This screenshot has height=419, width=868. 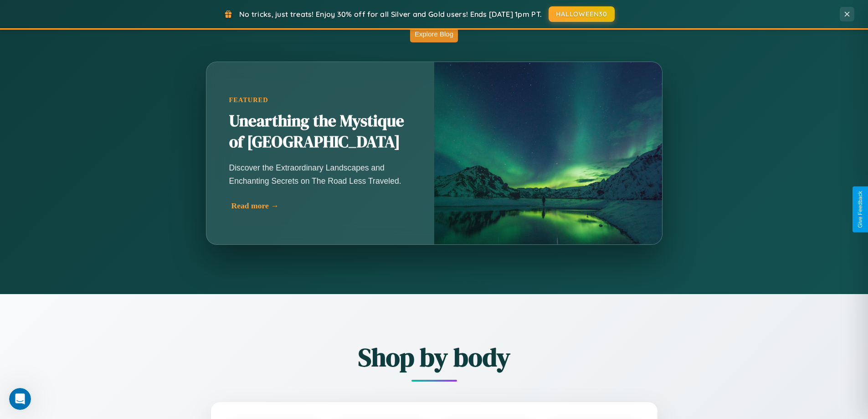 I want to click on button: HALLOWEEN30, so click(x=581, y=14).